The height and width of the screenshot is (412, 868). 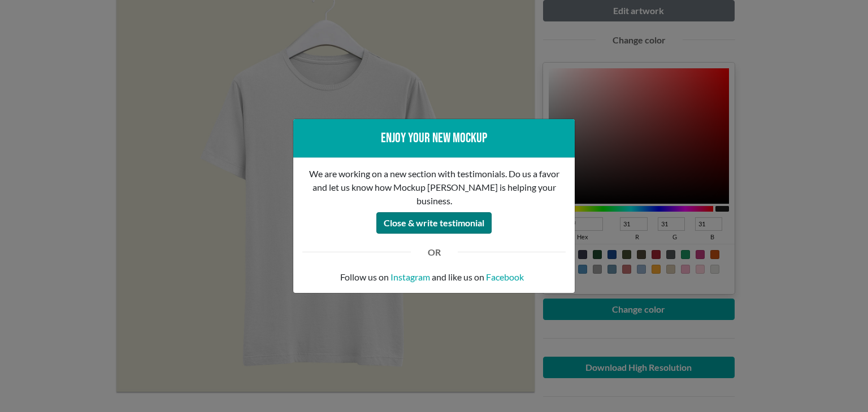 I want to click on button: Close & write testimonial, so click(x=434, y=223).